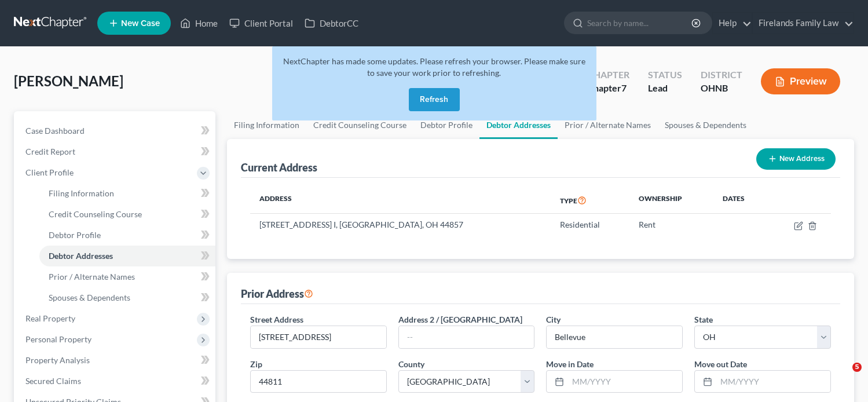  I want to click on div: OHNB, so click(721, 88).